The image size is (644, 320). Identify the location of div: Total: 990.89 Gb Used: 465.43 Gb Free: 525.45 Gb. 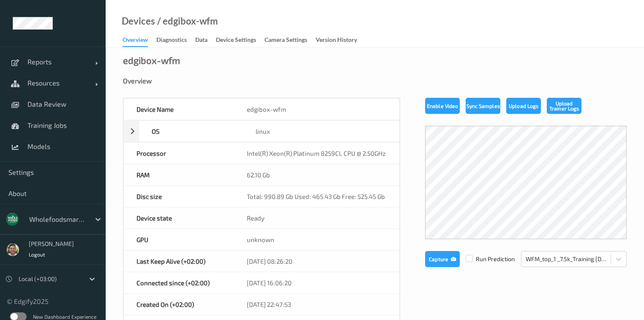
(317, 196).